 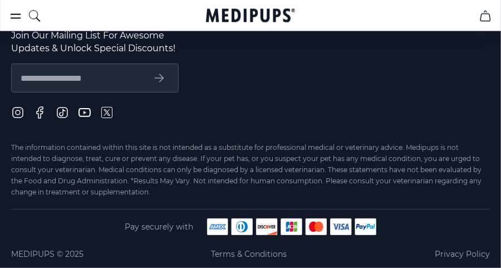 I want to click on p: Join Our Mailing List For Awesome Updates & Unlock Special Discounts!, so click(x=95, y=42).